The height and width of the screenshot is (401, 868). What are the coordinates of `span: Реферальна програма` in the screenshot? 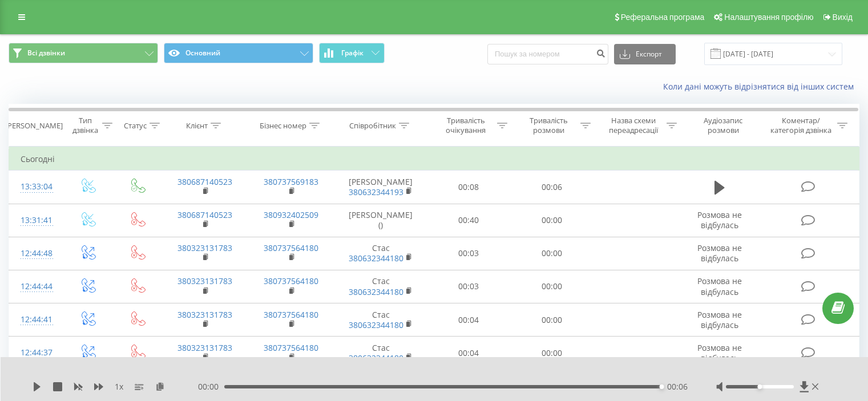 It's located at (663, 18).